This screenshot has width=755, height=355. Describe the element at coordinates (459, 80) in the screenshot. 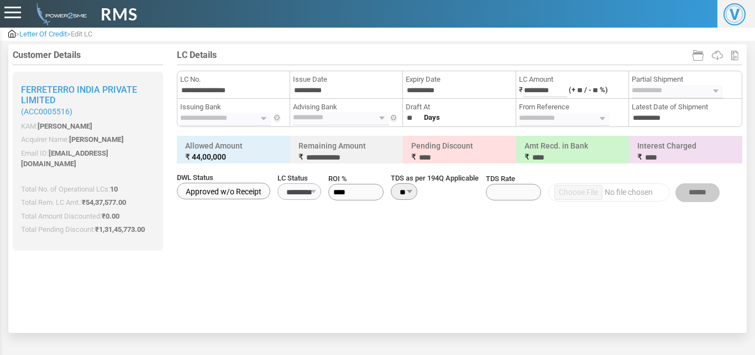

I see `span: Expiry Date` at that location.